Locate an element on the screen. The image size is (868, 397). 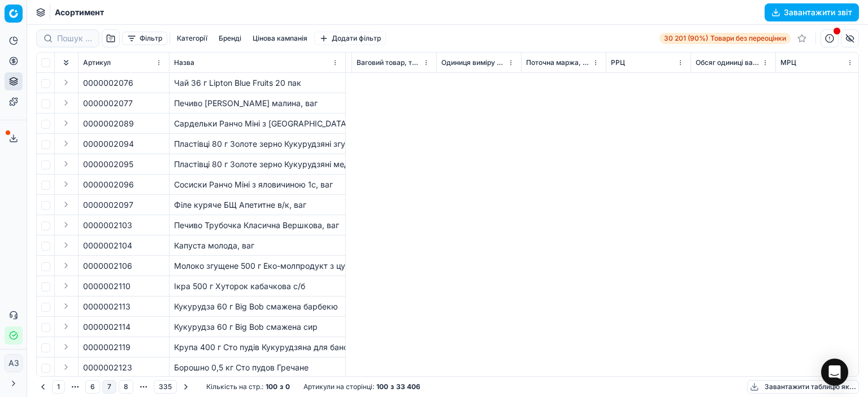
div: Відкрити Intercom Messenger is located at coordinates (835, 372).